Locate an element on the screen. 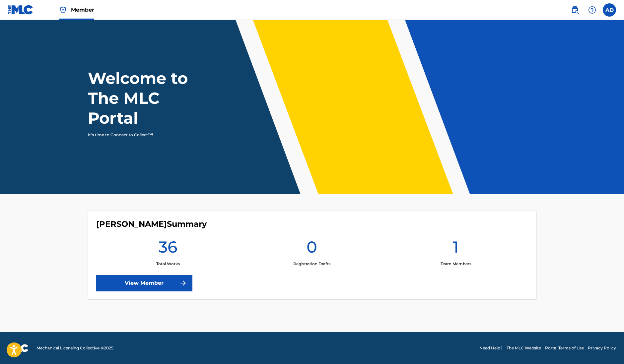 The width and height of the screenshot is (624, 364). p: It's time to Connect to Collect™! is located at coordinates (146, 135).